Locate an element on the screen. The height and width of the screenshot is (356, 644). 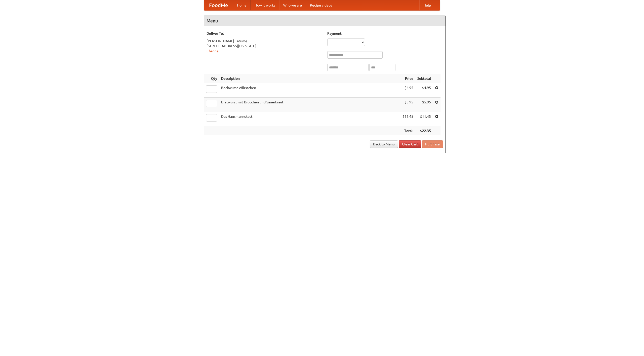
a: Change is located at coordinates (212, 51).